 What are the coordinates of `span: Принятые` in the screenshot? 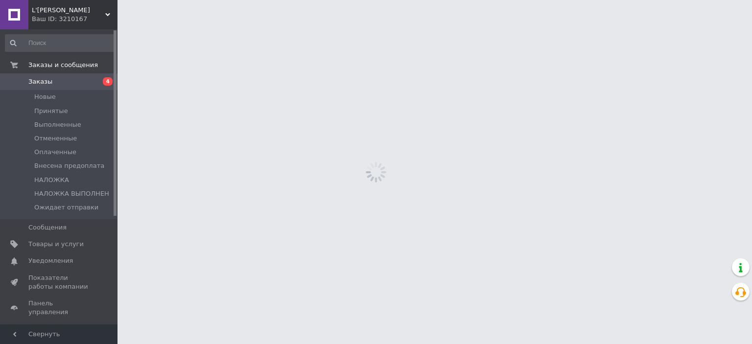 It's located at (51, 111).